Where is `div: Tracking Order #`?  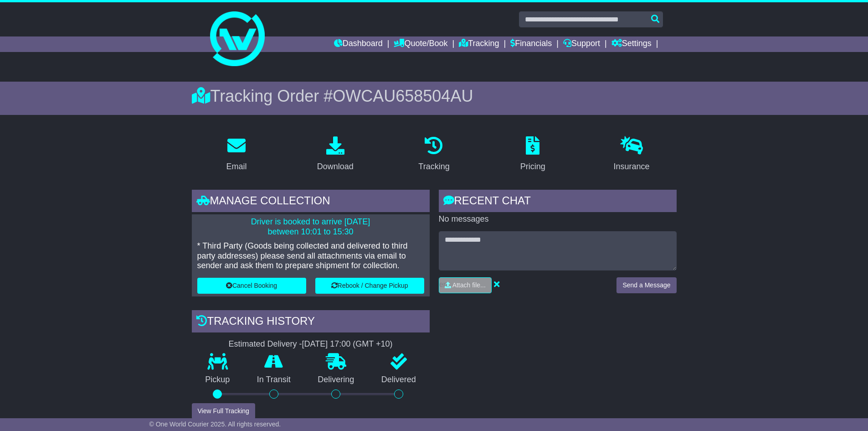
div: Tracking Order # is located at coordinates (434, 96).